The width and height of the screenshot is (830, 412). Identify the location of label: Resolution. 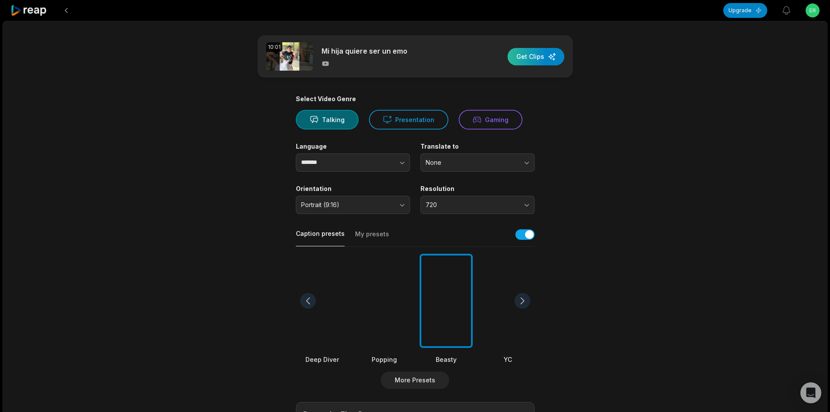
(478, 189).